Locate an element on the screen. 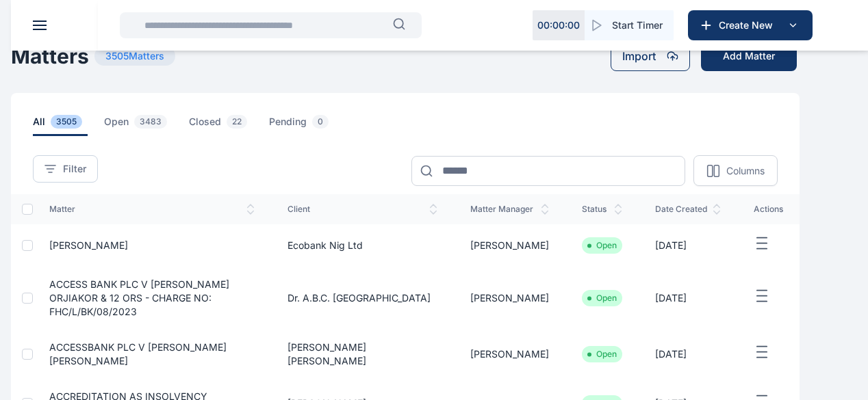 Image resolution: width=868 pixels, height=400 pixels. button: Start Timer is located at coordinates (629, 25).